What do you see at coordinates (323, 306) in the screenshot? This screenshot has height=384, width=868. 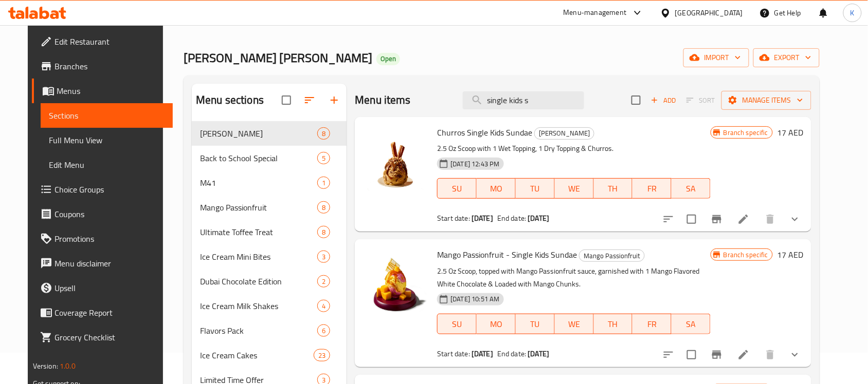 I see `span: 4` at bounding box center [323, 306].